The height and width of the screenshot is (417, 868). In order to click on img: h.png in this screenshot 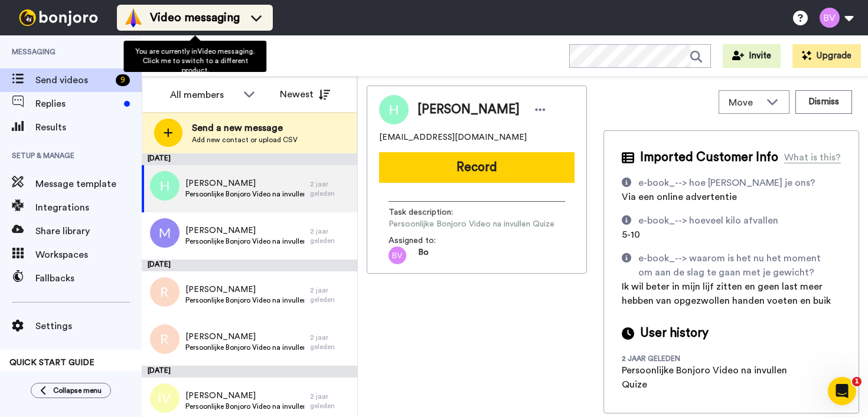, I will do `click(165, 186)`.